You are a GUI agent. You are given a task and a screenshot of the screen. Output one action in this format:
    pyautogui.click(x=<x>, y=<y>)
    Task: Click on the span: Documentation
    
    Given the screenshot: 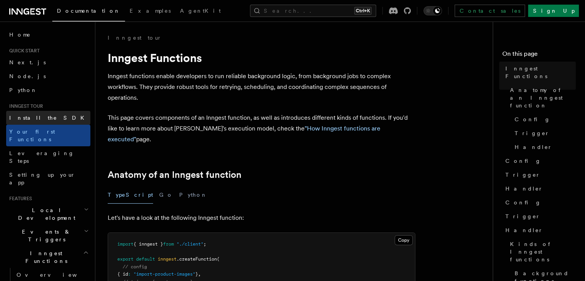 What is the action you would take?
    pyautogui.click(x=88, y=11)
    